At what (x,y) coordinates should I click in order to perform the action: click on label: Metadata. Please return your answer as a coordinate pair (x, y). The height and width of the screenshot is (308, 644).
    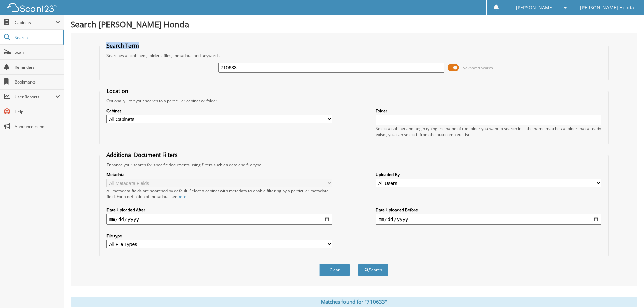
    Looking at the image, I should click on (219, 174).